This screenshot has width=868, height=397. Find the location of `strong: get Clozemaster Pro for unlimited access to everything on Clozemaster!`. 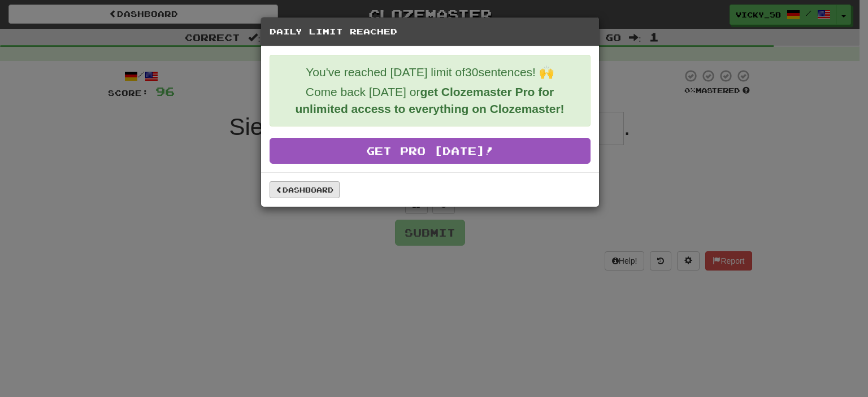

strong: get Clozemaster Pro for unlimited access to everything on Clozemaster! is located at coordinates (429, 100).